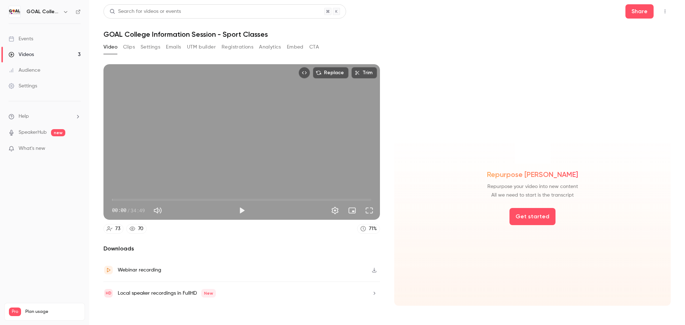 The height and width of the screenshot is (325, 685). What do you see at coordinates (140, 270) in the screenshot?
I see `div: Webinar recording` at bounding box center [140, 270].